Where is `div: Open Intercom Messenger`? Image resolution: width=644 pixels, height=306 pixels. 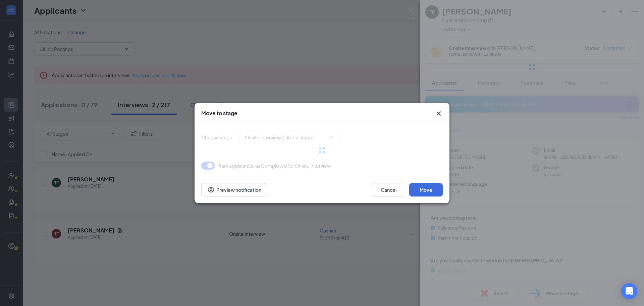
div: Open Intercom Messenger is located at coordinates (629, 291).